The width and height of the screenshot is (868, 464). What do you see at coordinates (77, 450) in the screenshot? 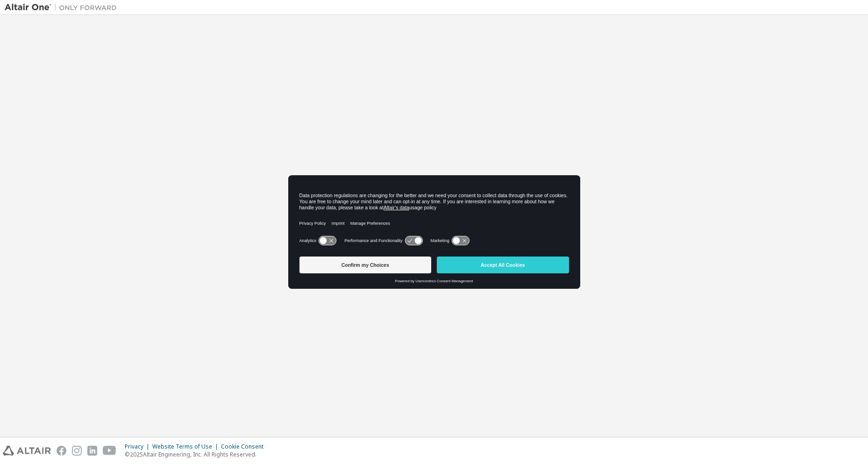
I see `img: instagram.svg` at bounding box center [77, 450].